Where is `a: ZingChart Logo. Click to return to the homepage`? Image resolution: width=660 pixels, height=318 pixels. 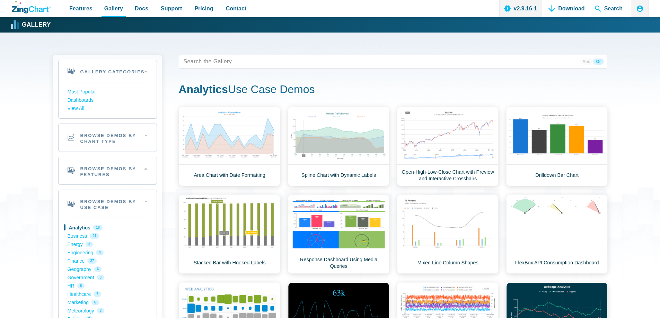 a: ZingChart Logo. Click to return to the homepage is located at coordinates (31, 7).